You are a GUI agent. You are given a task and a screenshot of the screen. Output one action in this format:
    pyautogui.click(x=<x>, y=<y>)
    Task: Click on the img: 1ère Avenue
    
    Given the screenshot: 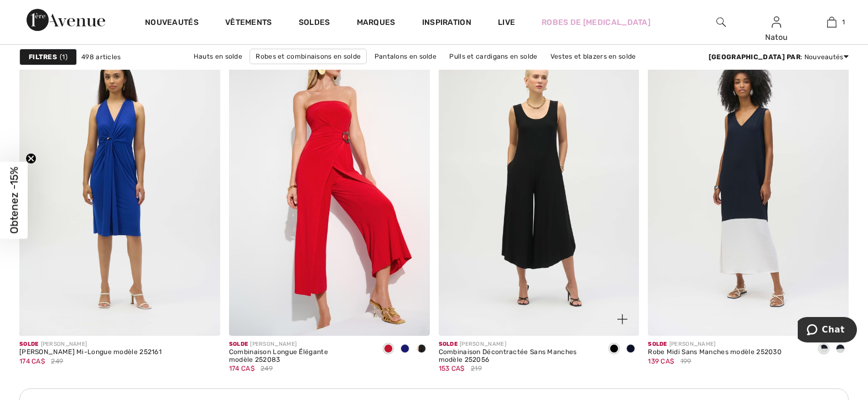 What is the action you would take?
    pyautogui.click(x=65, y=20)
    